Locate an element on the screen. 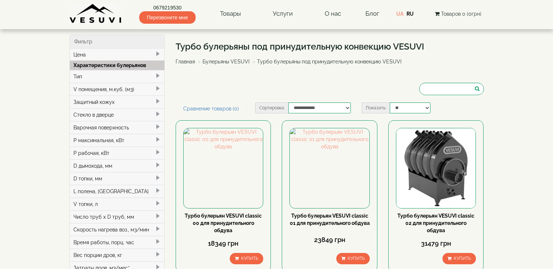 The width and height of the screenshot is (553, 269). a: Услуги is located at coordinates (283, 14).